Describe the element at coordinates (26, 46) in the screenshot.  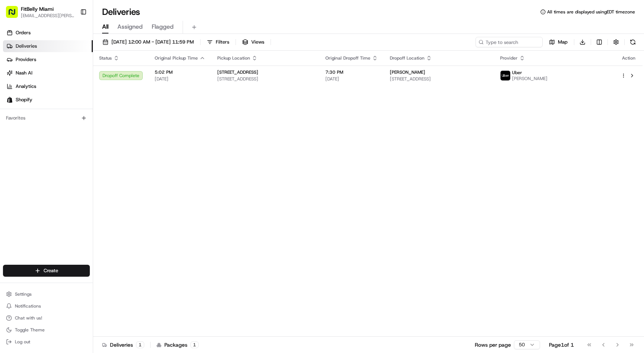
I see `span: Deliveries` at that location.